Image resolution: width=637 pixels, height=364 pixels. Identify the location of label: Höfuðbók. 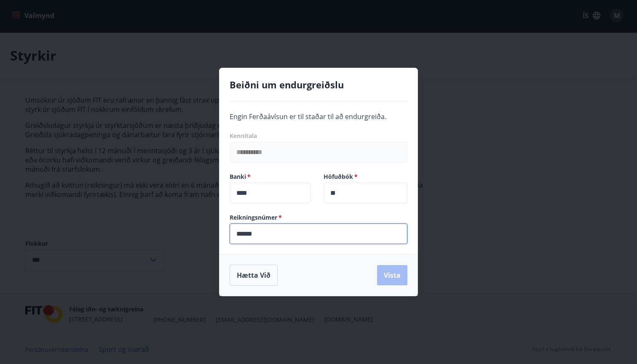
(365, 177).